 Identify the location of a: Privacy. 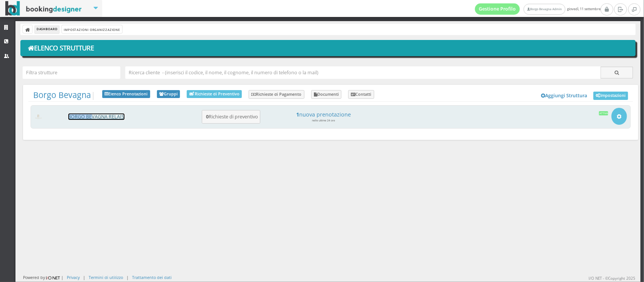
(73, 277).